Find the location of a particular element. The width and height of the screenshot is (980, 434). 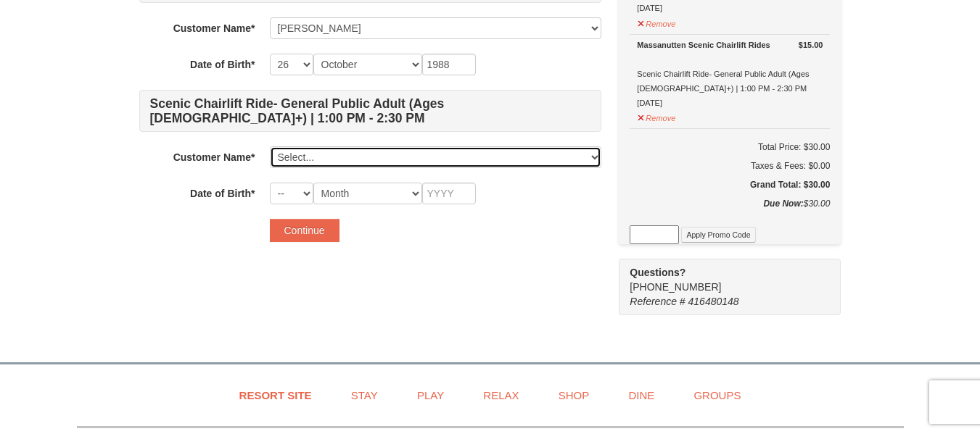

a: Groups is located at coordinates (717, 395).